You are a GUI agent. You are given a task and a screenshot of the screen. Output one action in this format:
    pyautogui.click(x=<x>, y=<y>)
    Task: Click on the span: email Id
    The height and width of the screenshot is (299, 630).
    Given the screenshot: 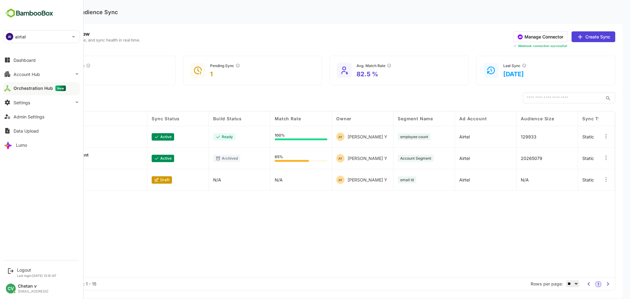 What is the action you would take?
    pyautogui.click(x=385, y=180)
    